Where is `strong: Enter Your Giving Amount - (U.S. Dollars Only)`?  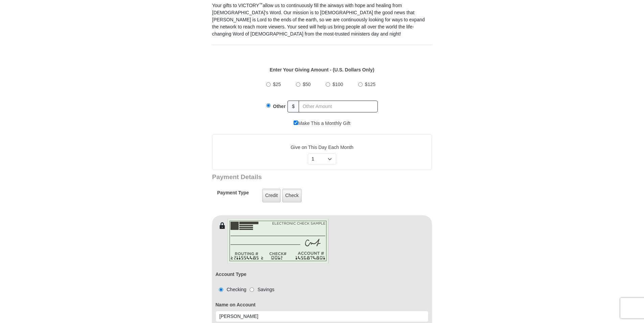 strong: Enter Your Giving Amount - (U.S. Dollars Only) is located at coordinates (321, 70).